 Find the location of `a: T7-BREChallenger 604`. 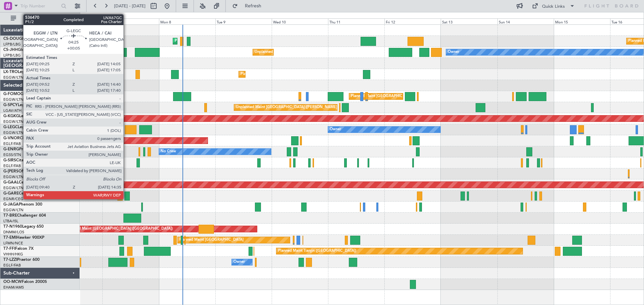

a: T7-BREChallenger 604 is located at coordinates (25, 216).